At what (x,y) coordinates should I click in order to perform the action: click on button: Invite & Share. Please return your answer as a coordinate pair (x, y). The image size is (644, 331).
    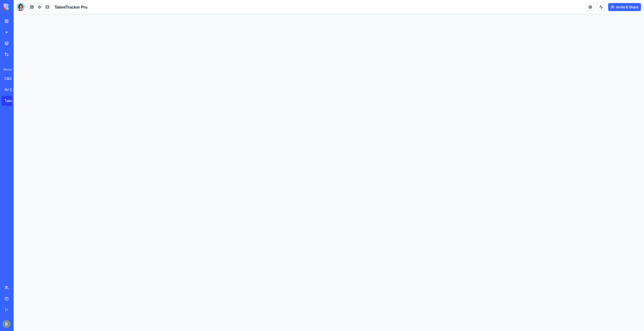
    Looking at the image, I should click on (624, 7).